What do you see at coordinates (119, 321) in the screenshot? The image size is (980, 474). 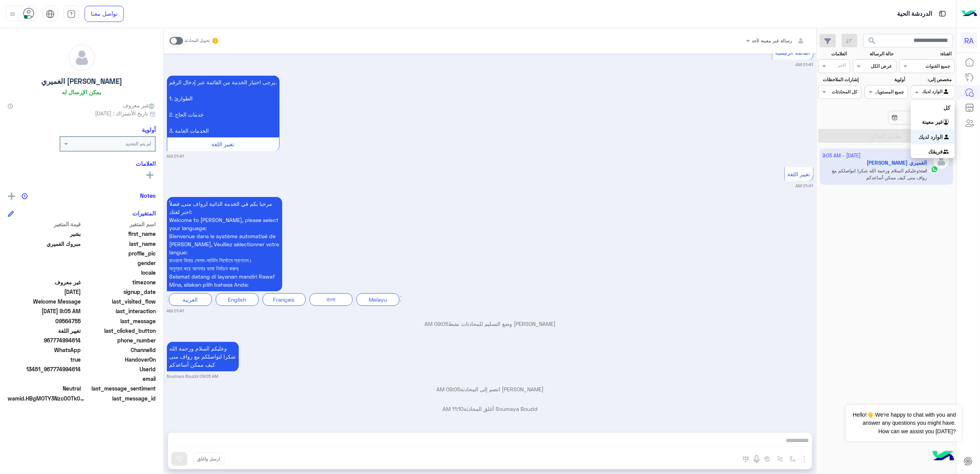 I see `span: last_message` at bounding box center [119, 321].